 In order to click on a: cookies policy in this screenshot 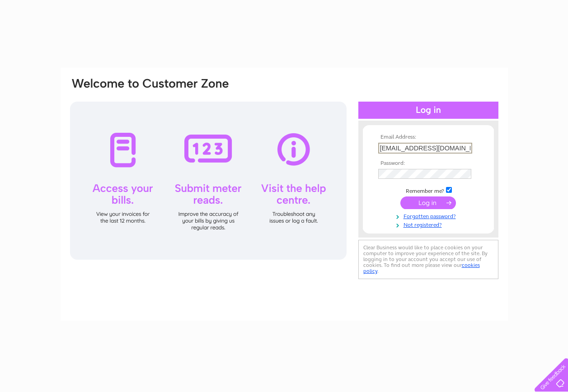, I will do `click(421, 268)`.